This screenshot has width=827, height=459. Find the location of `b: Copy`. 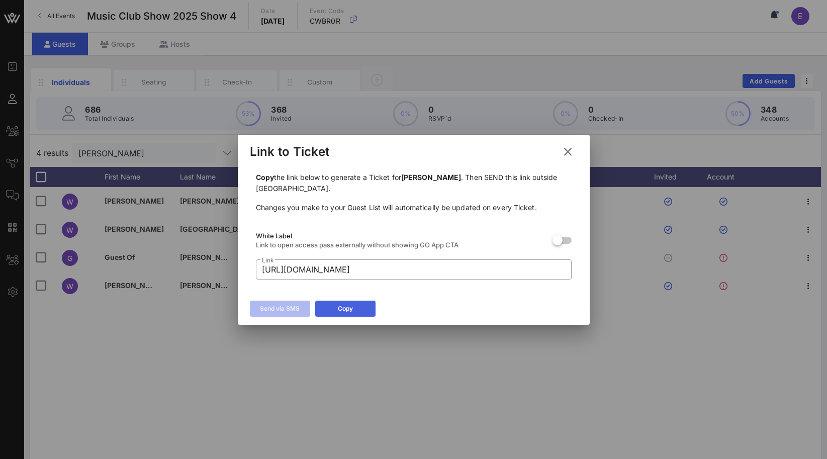

b: Copy is located at coordinates (265, 177).